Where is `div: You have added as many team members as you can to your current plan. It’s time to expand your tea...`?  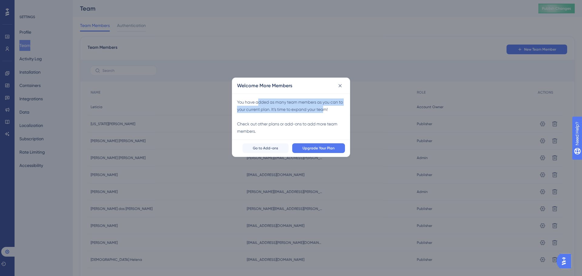
div: You have added as many team members as you can to your current plan. It’s time to expand your tea... is located at coordinates (291, 117).